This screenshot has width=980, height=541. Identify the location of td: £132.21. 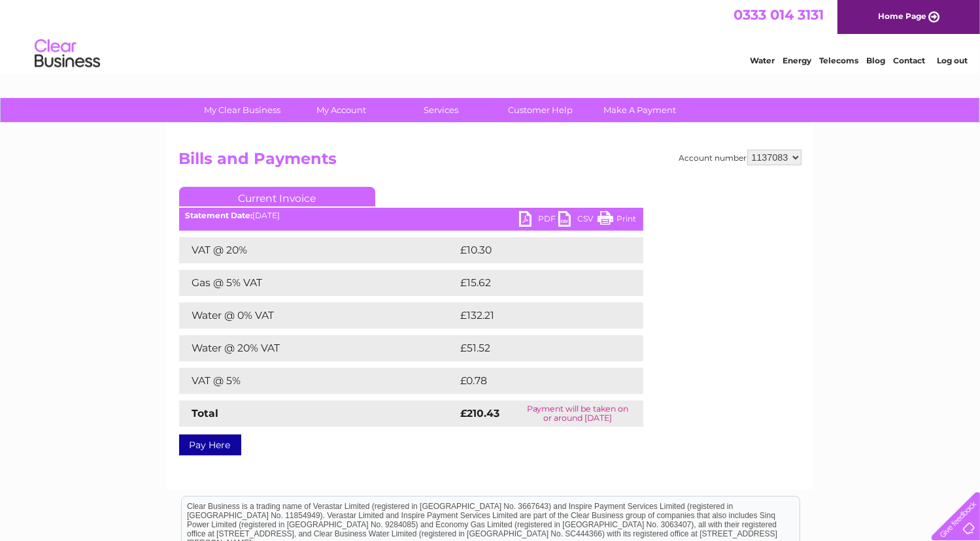
(537, 316).